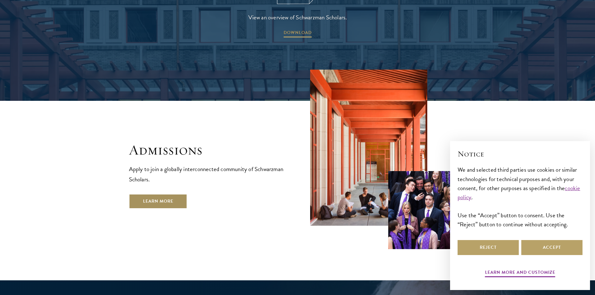  What do you see at coordinates (519, 193) in the screenshot?
I see `a: cookie policy` at bounding box center [519, 193].